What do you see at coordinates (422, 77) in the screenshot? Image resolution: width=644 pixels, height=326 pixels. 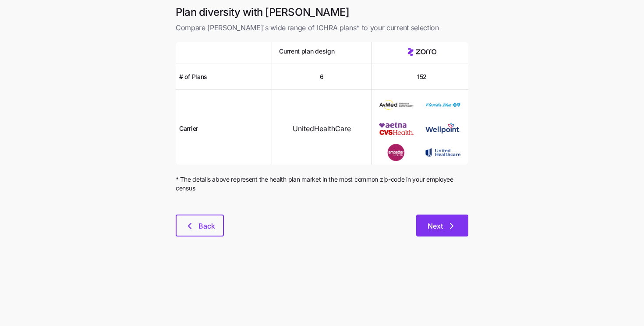 I see `span: 152` at bounding box center [422, 77].